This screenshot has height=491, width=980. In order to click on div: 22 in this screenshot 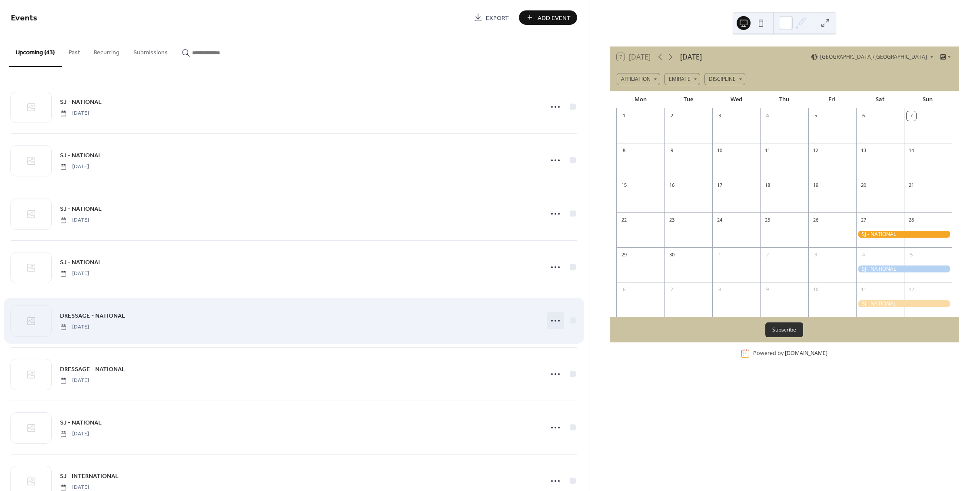, I will do `click(625, 221)`.